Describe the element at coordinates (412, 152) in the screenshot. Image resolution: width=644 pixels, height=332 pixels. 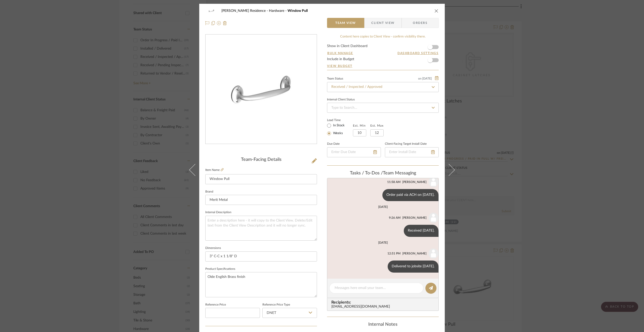
I see `input: Enter Install Date` at that location.